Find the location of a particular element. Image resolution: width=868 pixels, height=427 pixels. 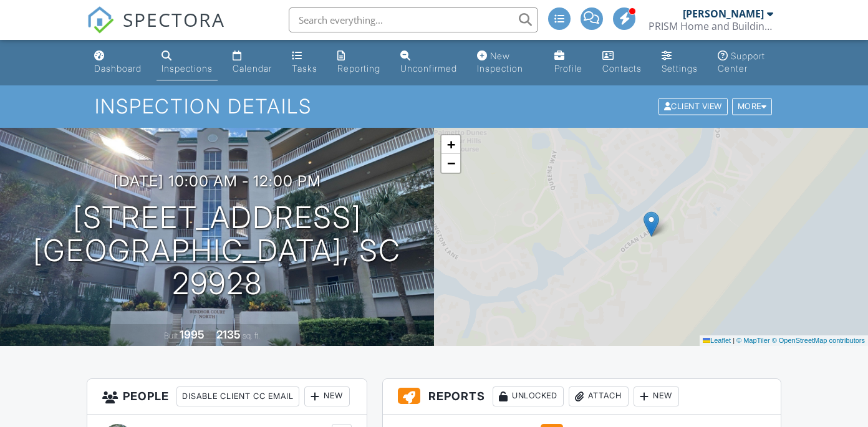

a: Unconfirmed is located at coordinates (429, 62).